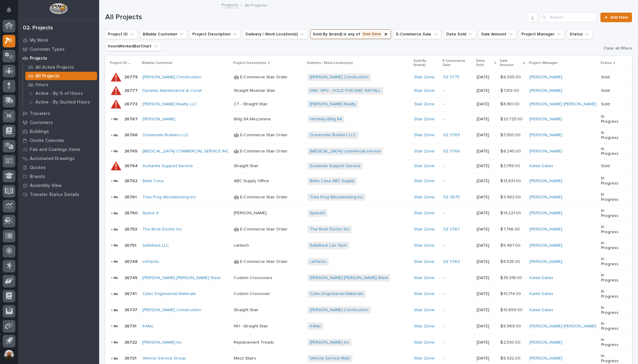 This screenshot has width=638, height=364. Describe the element at coordinates (606, 63) in the screenshot. I see `p: Status` at that location.